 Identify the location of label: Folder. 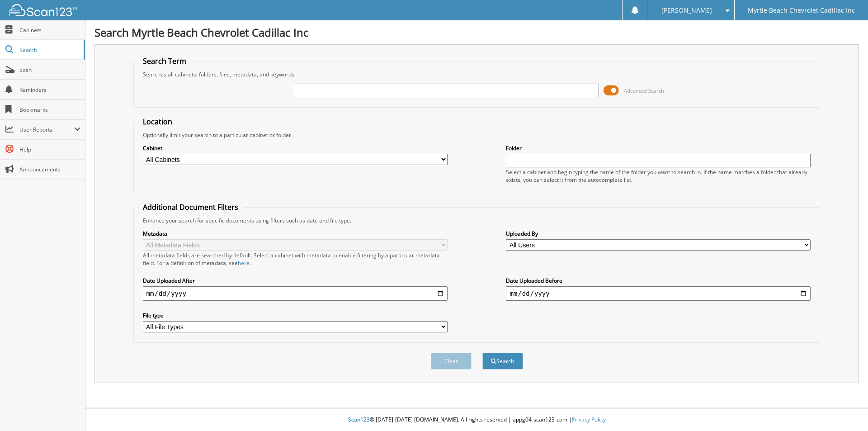
(658, 148).